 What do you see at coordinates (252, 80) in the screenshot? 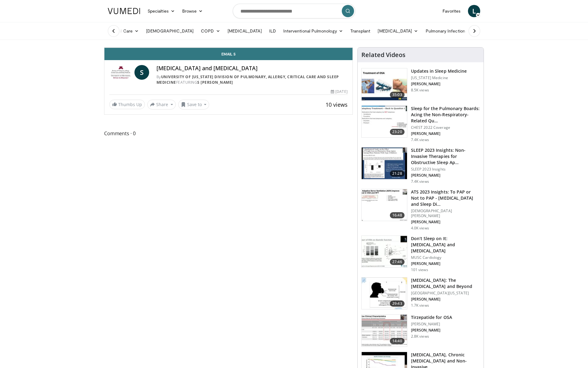
I see `div: By FEATURING` at bounding box center [252, 80].